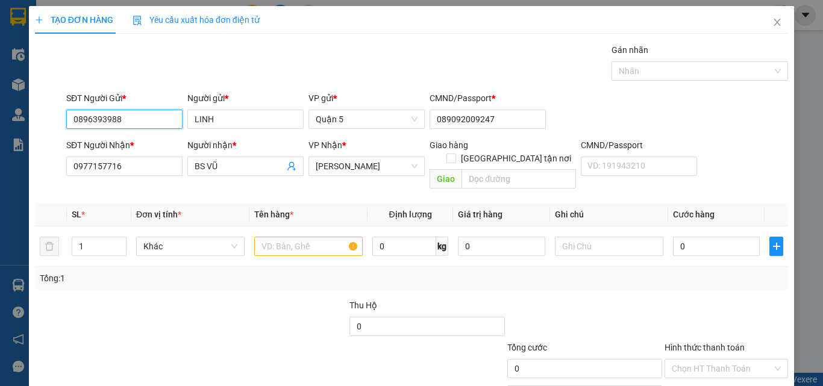  What do you see at coordinates (30, 106) in the screenshot?
I see `b: Trà Lan Viên` at bounding box center [30, 106].